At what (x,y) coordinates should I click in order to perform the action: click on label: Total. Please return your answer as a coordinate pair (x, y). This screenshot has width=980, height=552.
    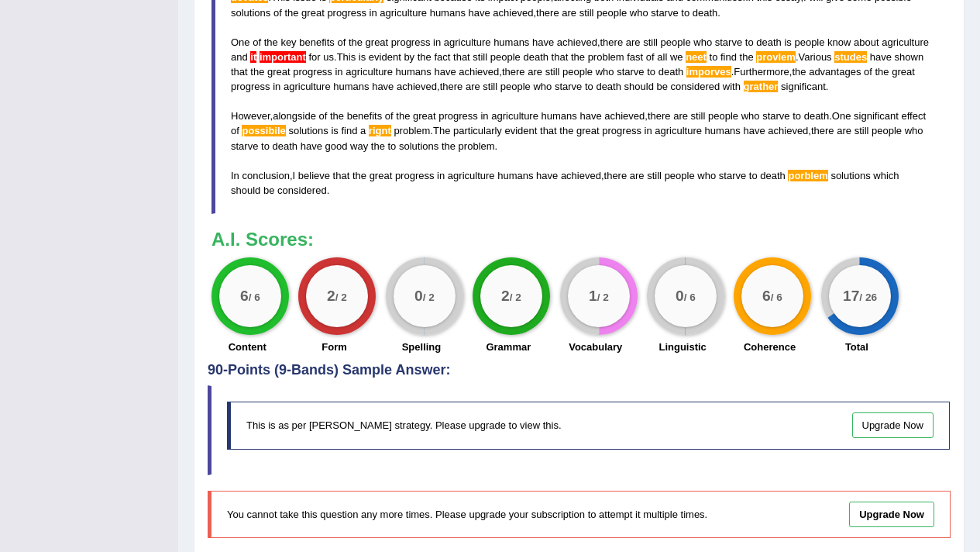
    Looking at the image, I should click on (857, 346).